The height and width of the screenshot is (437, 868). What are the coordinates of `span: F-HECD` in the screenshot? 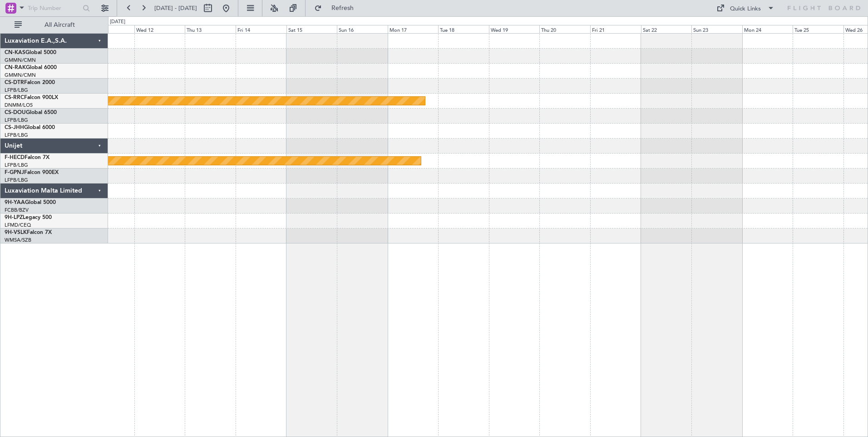 It's located at (15, 158).